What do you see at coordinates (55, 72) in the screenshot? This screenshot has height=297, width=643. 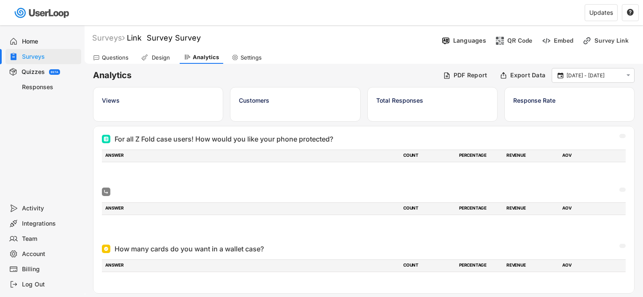 I see `div: BETA` at bounding box center [55, 72].